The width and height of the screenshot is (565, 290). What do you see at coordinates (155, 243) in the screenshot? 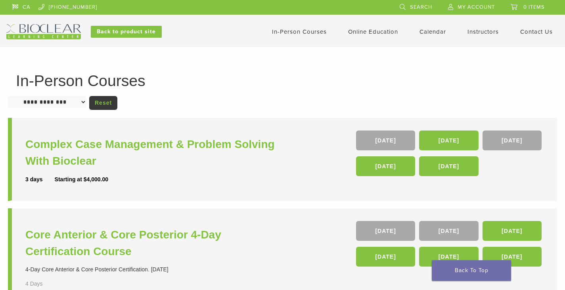
I see `a: Core Anterior & Core Posterior 4-Day Certification Course` at bounding box center [155, 243].